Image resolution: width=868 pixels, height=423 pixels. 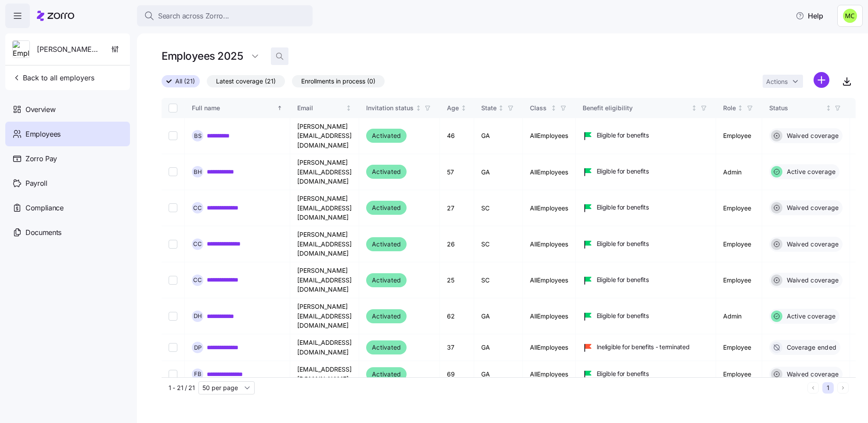 What do you see at coordinates (806, 108) in the screenshot?
I see `th: StatusNot sorted` at bounding box center [806, 108].